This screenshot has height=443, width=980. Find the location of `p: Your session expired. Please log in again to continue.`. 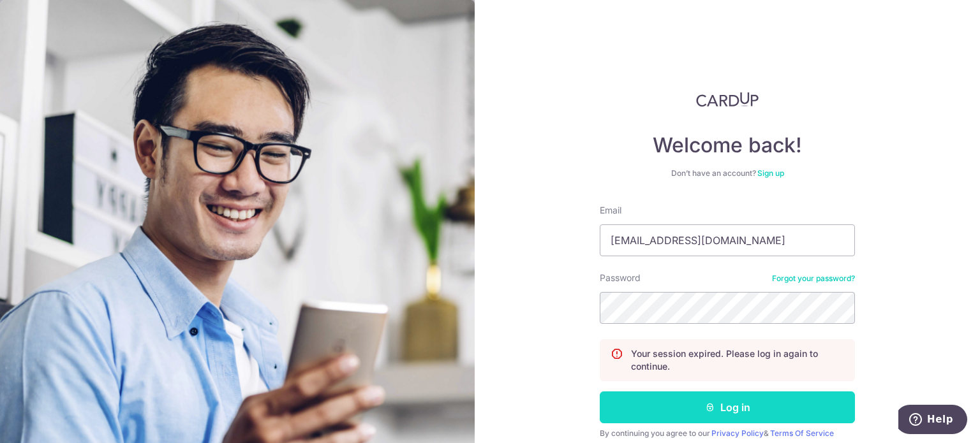

p: Your session expired. Please log in again to continue. is located at coordinates (738, 360).